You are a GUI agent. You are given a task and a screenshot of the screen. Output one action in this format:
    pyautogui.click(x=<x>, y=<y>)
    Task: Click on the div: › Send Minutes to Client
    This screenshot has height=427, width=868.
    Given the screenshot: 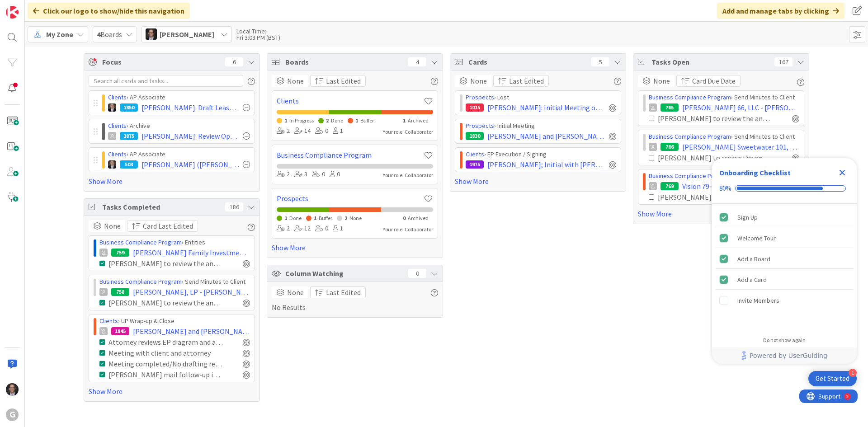 What is the action you would take?
    pyautogui.click(x=174, y=282)
    